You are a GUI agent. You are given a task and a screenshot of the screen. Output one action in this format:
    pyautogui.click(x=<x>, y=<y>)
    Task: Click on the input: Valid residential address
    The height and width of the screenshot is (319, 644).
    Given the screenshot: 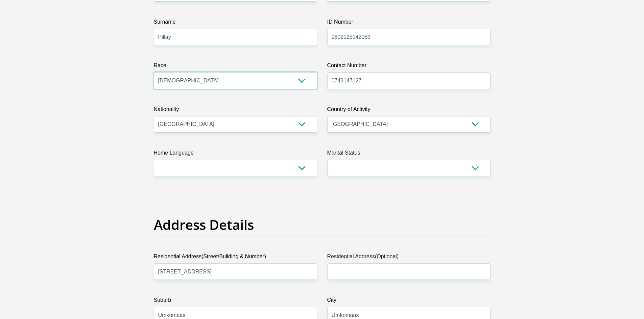 What is the action you would take?
    pyautogui.click(x=235, y=272)
    